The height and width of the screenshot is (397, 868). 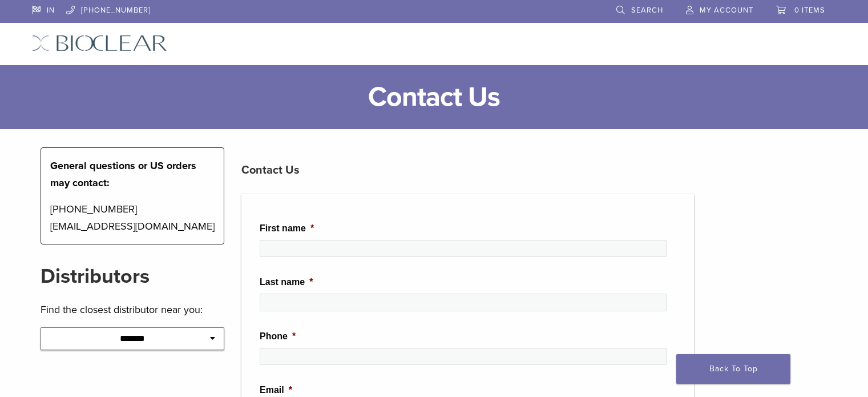 I want to click on span: My Account, so click(x=727, y=10).